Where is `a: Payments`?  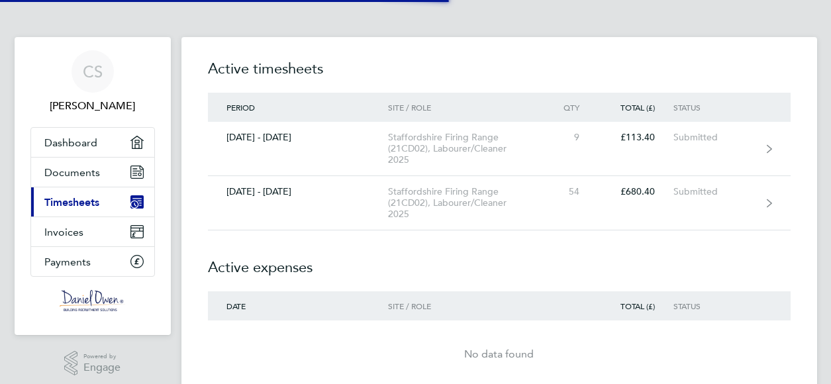 a: Payments is located at coordinates (93, 262).